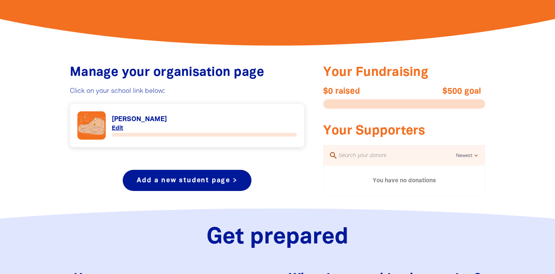 This screenshot has width=555, height=274. I want to click on p: Click on your school link below:, so click(187, 91).